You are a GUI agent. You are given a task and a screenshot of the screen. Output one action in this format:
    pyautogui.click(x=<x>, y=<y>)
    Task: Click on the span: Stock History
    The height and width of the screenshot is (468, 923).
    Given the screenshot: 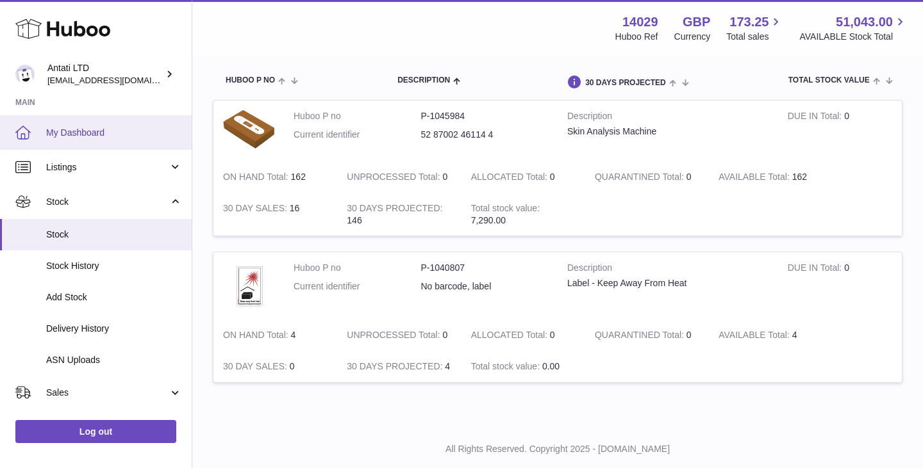 What is the action you would take?
    pyautogui.click(x=114, y=266)
    